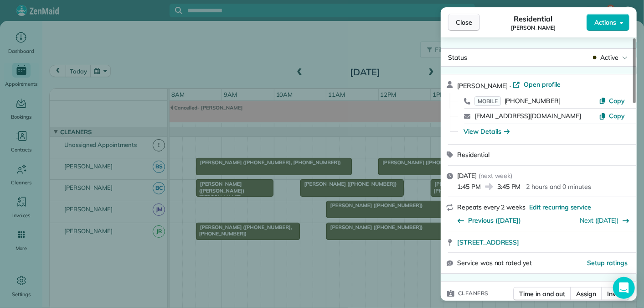 The width and height of the screenshot is (644, 308). What do you see at coordinates (492, 207) in the screenshot?
I see `span: Repeats every 2 weeks` at bounding box center [492, 207].